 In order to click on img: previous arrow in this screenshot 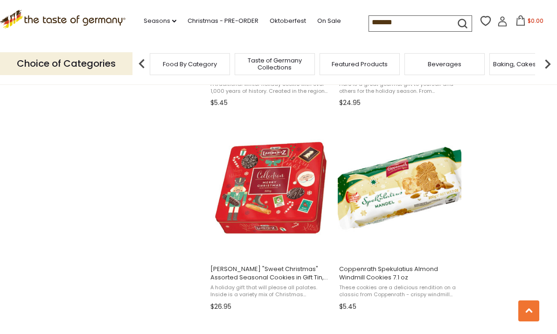, I will do `click(142, 64)`.